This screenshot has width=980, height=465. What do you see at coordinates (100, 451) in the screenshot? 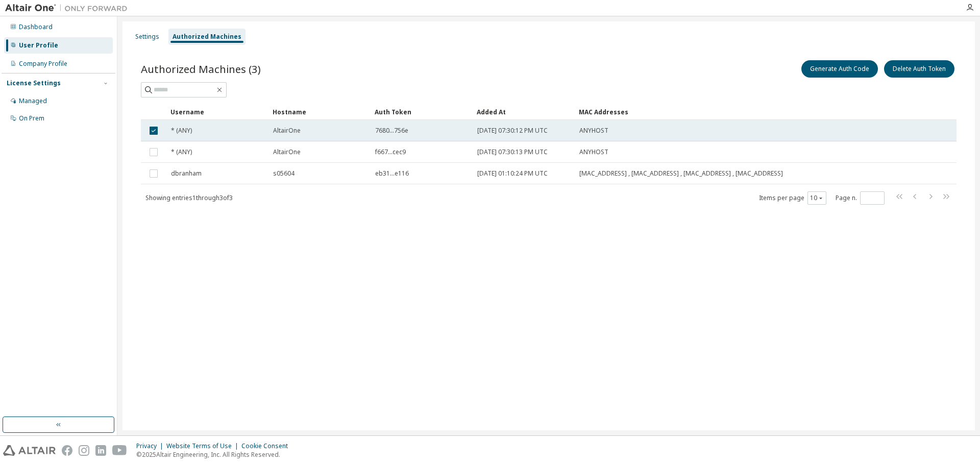
I see `img: linkedin.svg` at bounding box center [100, 451].